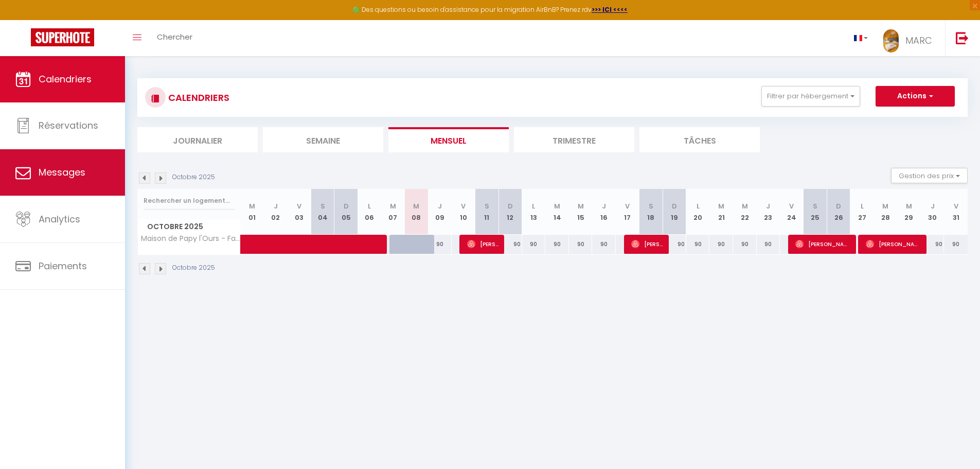 The height and width of the screenshot is (469, 980). I want to click on li: Semaine, so click(323, 139).